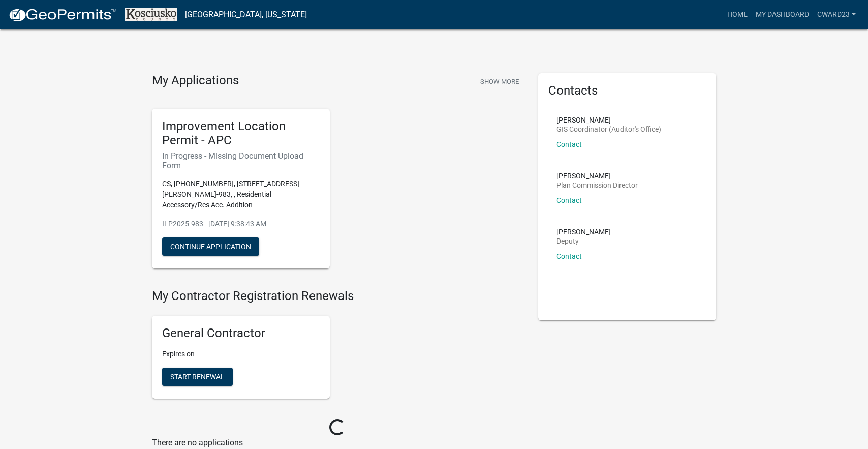 The image size is (868, 449). I want to click on h4: My Contractor Registration Renewals, so click(337, 296).